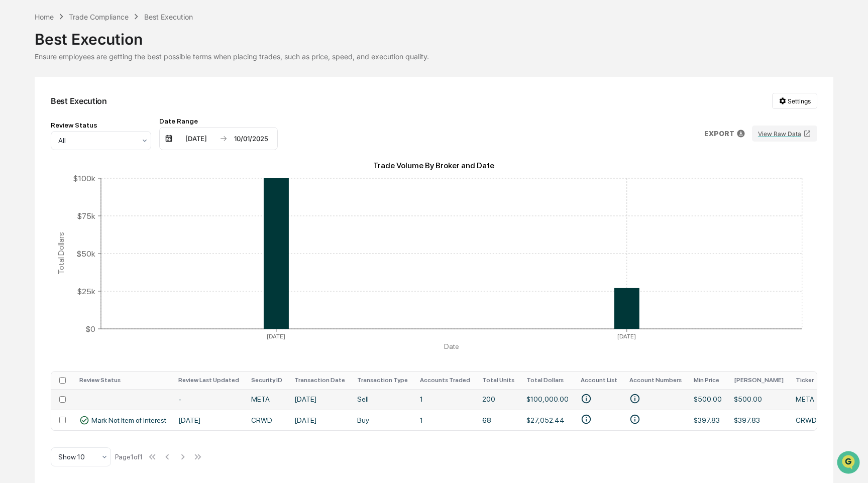  Describe the element at coordinates (656, 380) in the screenshot. I see `th: Account Numbers` at that location.